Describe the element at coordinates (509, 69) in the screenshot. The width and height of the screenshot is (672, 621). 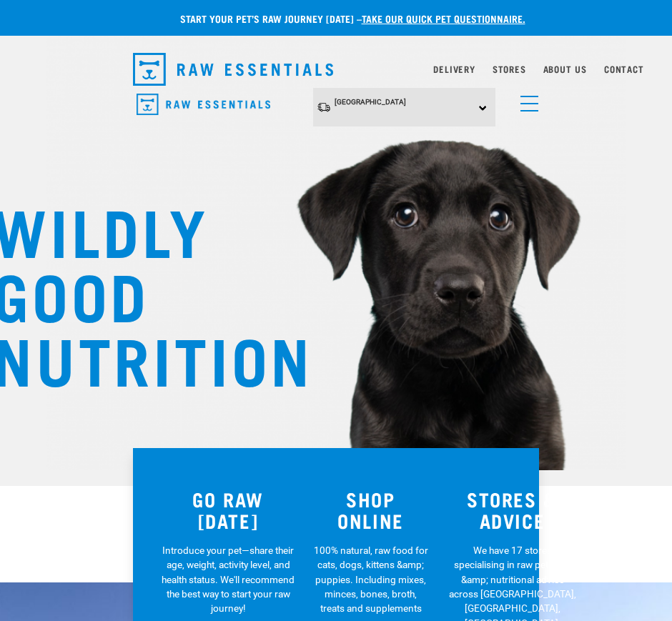
I see `a: Stores` at that location.